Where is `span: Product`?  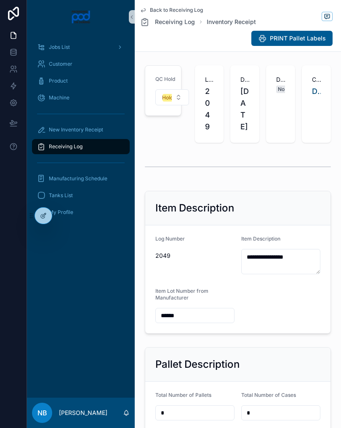 span: Product is located at coordinates (58, 81).